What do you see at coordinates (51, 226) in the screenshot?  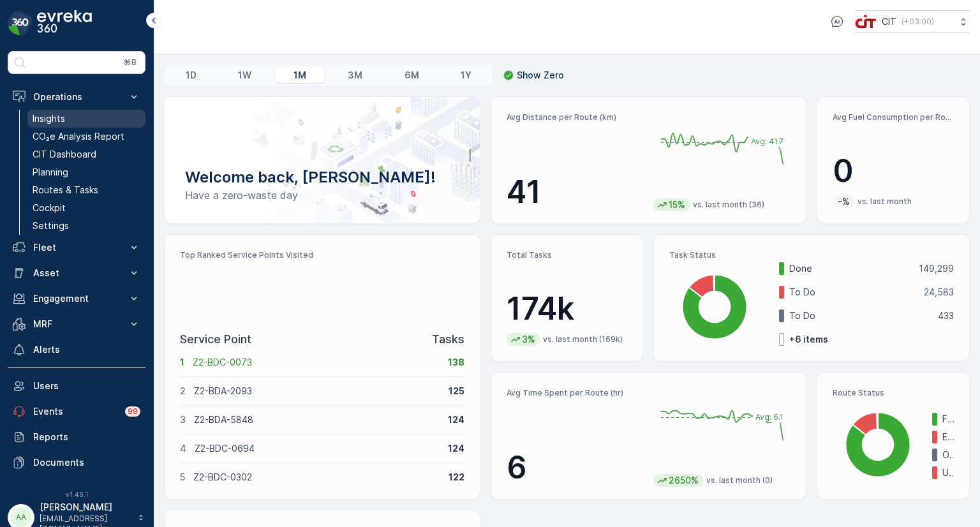 I see `p: Settings` at bounding box center [51, 226].